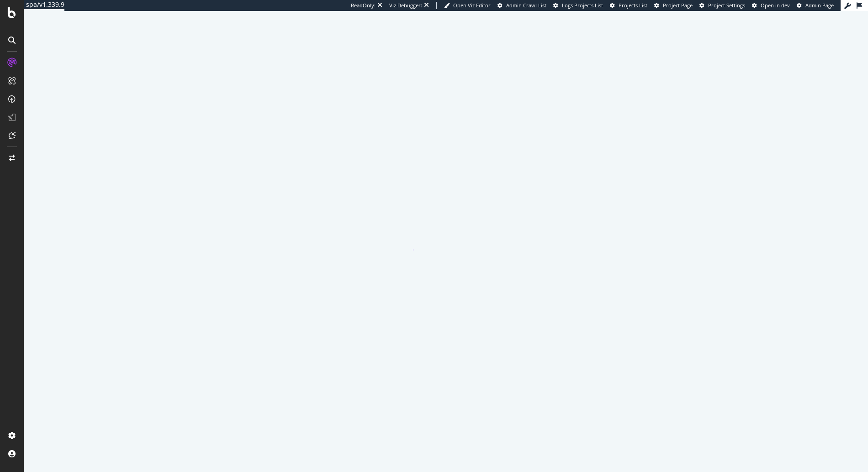 The width and height of the screenshot is (868, 472). What do you see at coordinates (629, 6) in the screenshot?
I see `a: Projects List` at bounding box center [629, 6].